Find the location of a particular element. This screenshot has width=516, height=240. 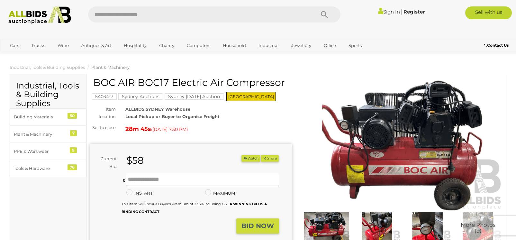

div: Plant & Machinery is located at coordinates (40, 134).